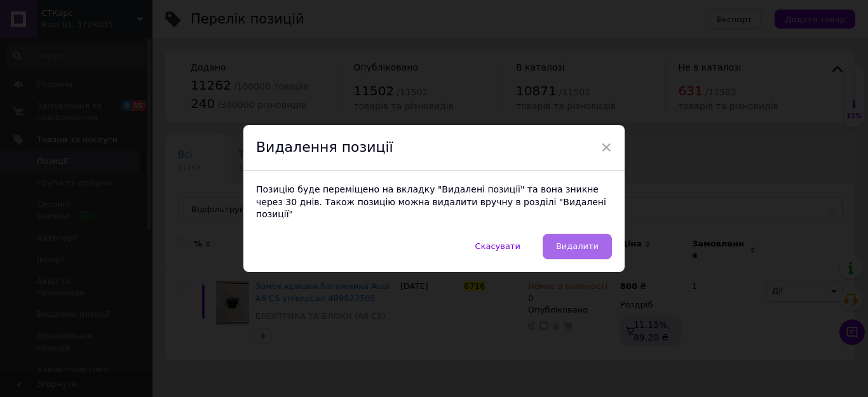 Image resolution: width=868 pixels, height=397 pixels. What do you see at coordinates (325, 147) in the screenshot?
I see `span: Видалення позиції` at bounding box center [325, 147].